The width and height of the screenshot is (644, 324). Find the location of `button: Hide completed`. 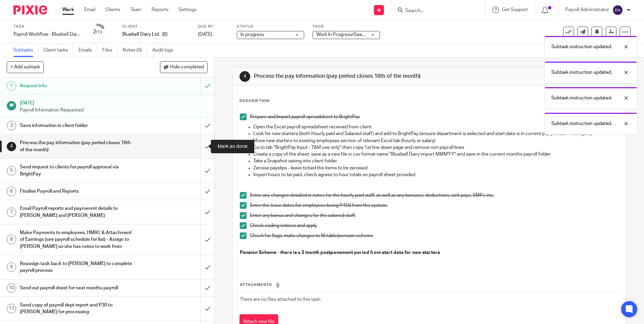

button: Hide completed is located at coordinates (183, 67).